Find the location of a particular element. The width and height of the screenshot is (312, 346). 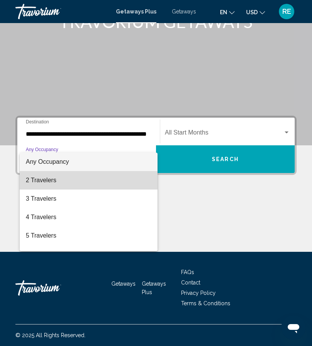

span: 6 Travelers is located at coordinates (89, 254).